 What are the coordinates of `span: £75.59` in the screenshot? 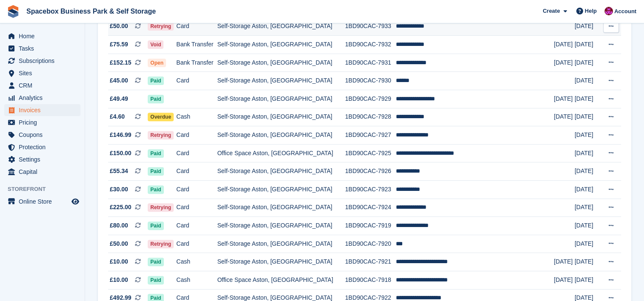 It's located at (119, 44).